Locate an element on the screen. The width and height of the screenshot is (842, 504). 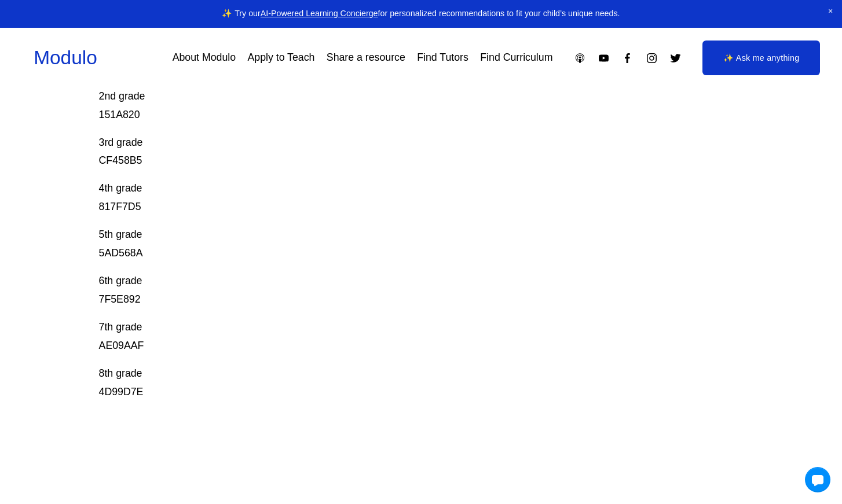
p: 5th grade 5AD568A is located at coordinates (389, 245).